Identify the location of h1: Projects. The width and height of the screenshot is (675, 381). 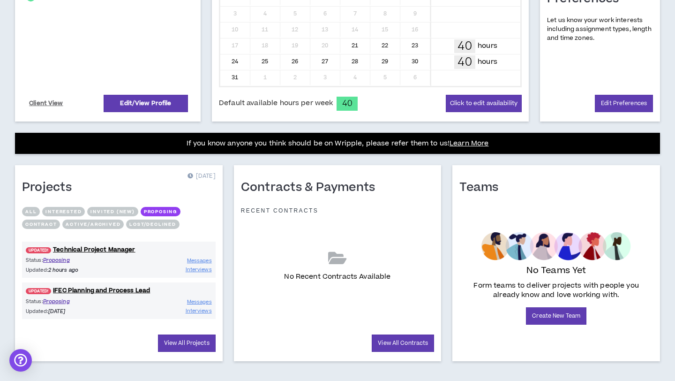
(50, 188).